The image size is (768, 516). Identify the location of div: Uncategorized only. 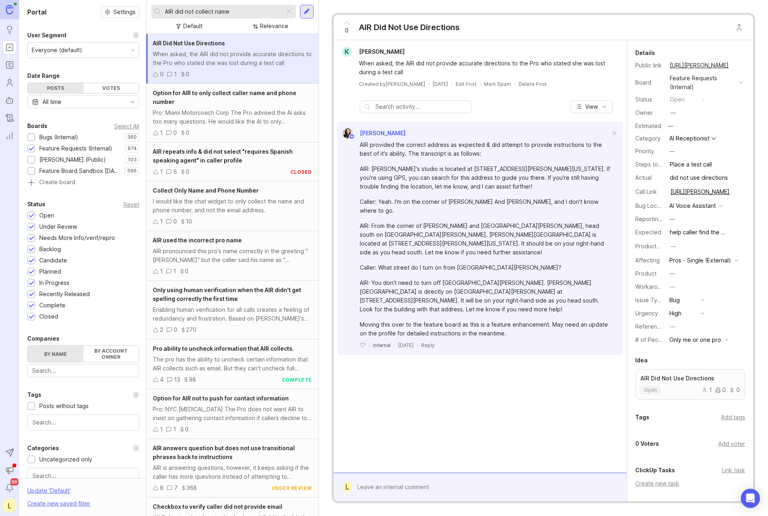
(66, 459).